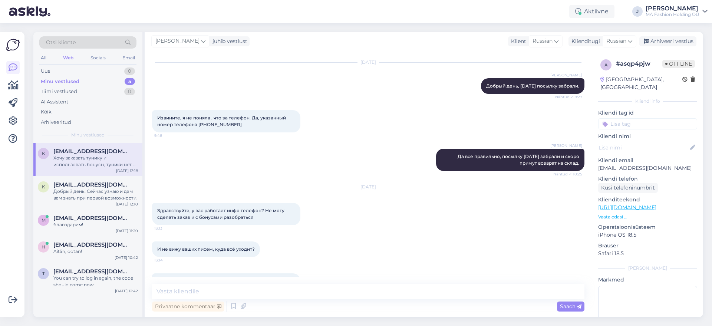 Image resolution: width=712 pixels, height=326 pixels. Describe the element at coordinates (568, 97) in the screenshot. I see `span: Nähtud ✓ 9:27` at that location.